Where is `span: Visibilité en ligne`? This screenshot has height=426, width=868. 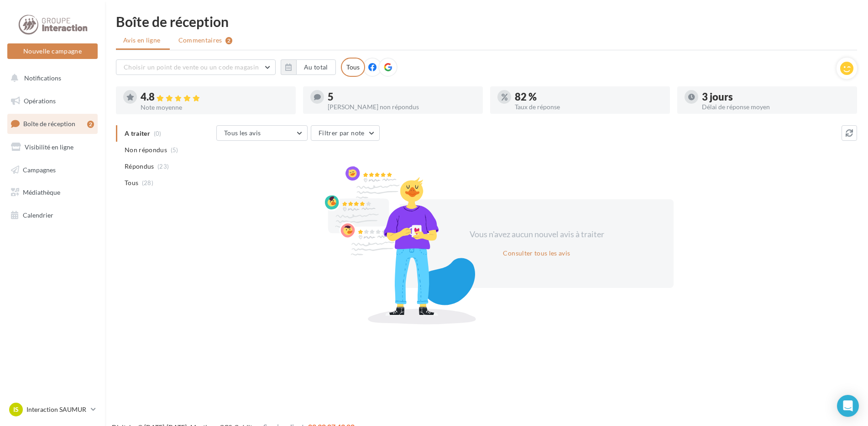 span: Visibilité en ligne is located at coordinates (49, 147).